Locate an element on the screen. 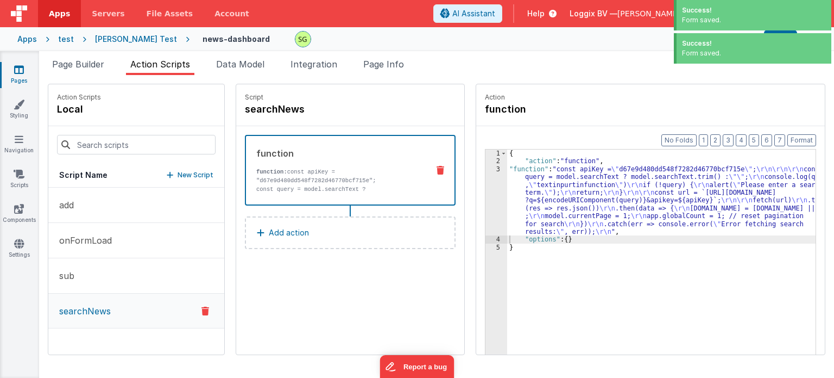 This screenshot has width=834, height=378. button: 6 is located at coordinates (767, 140).